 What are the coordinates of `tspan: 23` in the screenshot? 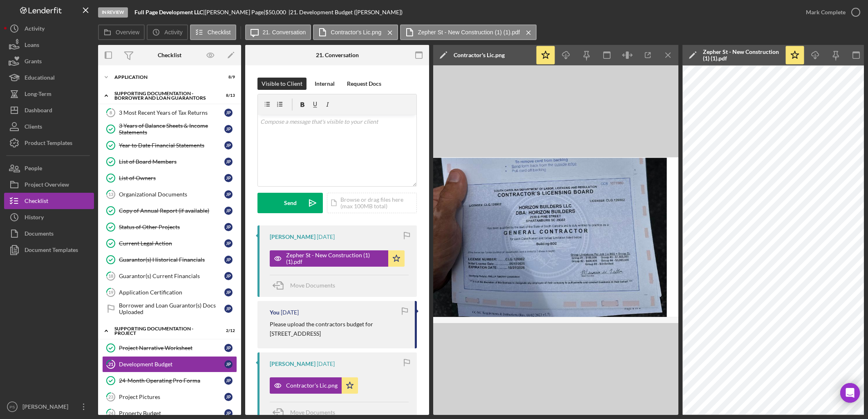 It's located at (111, 396).